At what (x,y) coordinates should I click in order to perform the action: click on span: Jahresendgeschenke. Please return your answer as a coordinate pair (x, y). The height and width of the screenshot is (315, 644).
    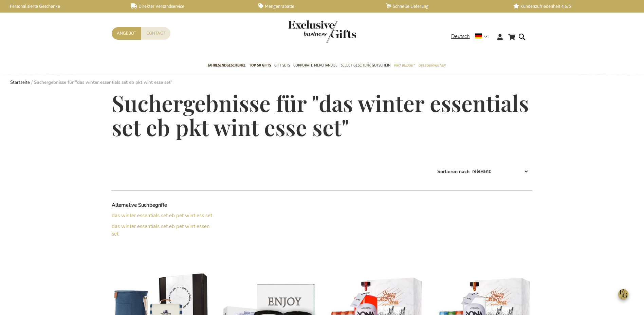
    Looking at the image, I should click on (227, 65).